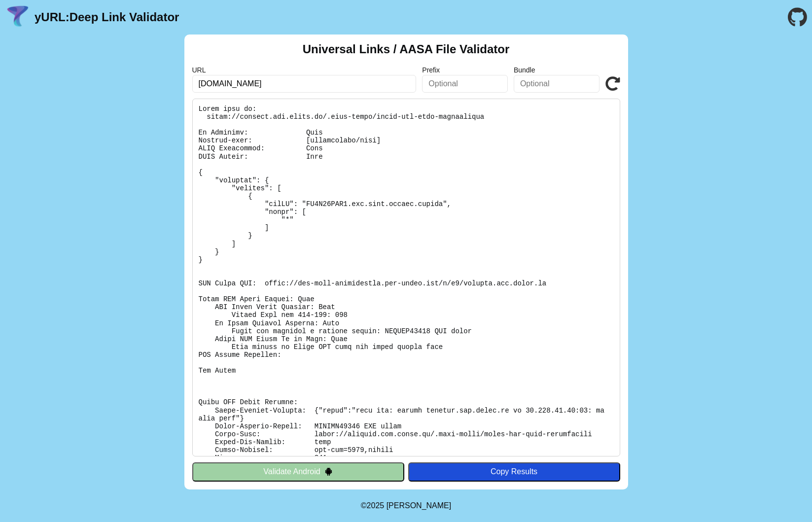 The image size is (812, 522). What do you see at coordinates (514, 472) in the screenshot?
I see `button: Copy Results` at bounding box center [514, 472].